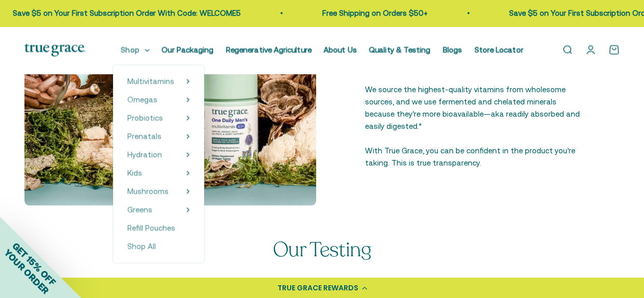 The width and height of the screenshot is (644, 298). Describe the element at coordinates (135, 172) in the screenshot. I see `span: Kids` at that location.